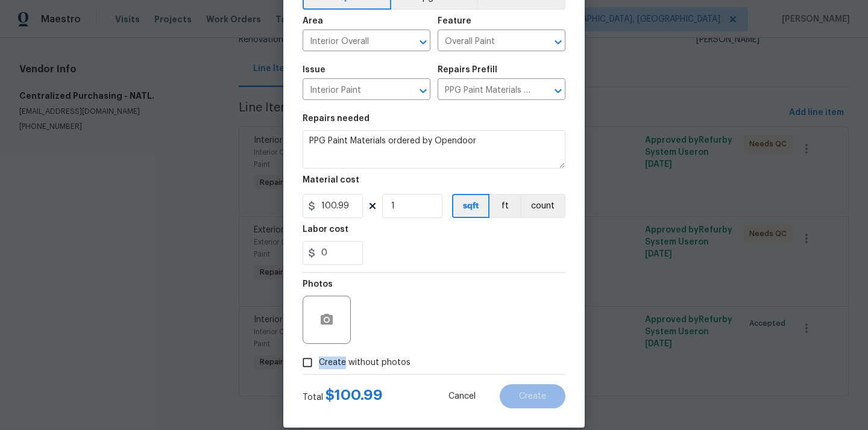 This screenshot has height=430, width=868. I want to click on h5: Photos, so click(318, 285).